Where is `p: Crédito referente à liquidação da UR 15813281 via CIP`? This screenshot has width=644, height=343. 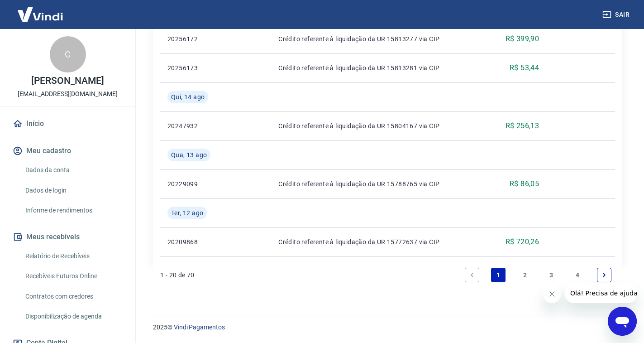
p: Crédito referente à liquidação da UR 15813281 via CIP is located at coordinates (375, 68).